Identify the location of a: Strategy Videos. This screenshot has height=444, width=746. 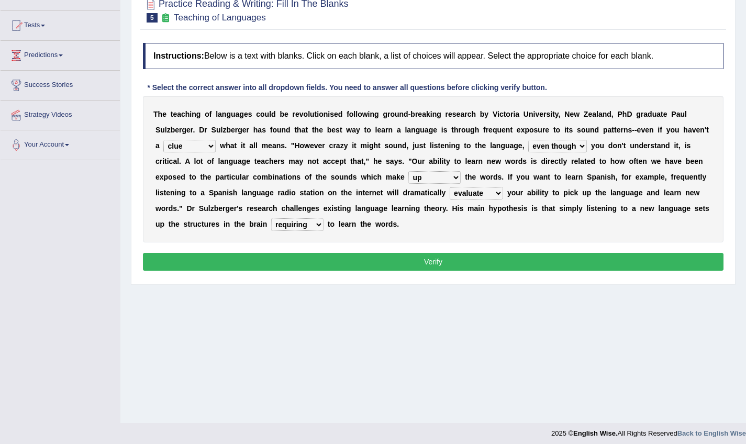
(60, 114).